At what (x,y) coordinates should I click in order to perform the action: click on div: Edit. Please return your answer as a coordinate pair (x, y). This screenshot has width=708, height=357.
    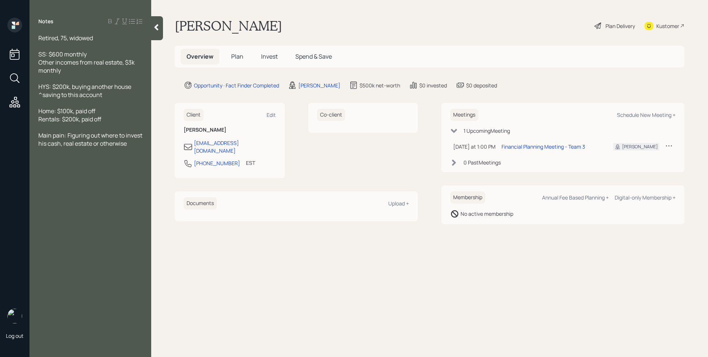
    Looking at the image, I should click on (271, 115).